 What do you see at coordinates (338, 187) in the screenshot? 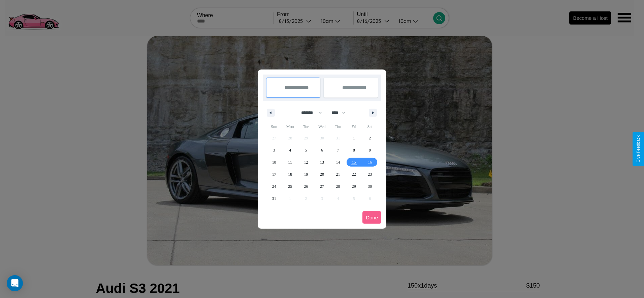
I see `span: 28` at bounding box center [338, 187].